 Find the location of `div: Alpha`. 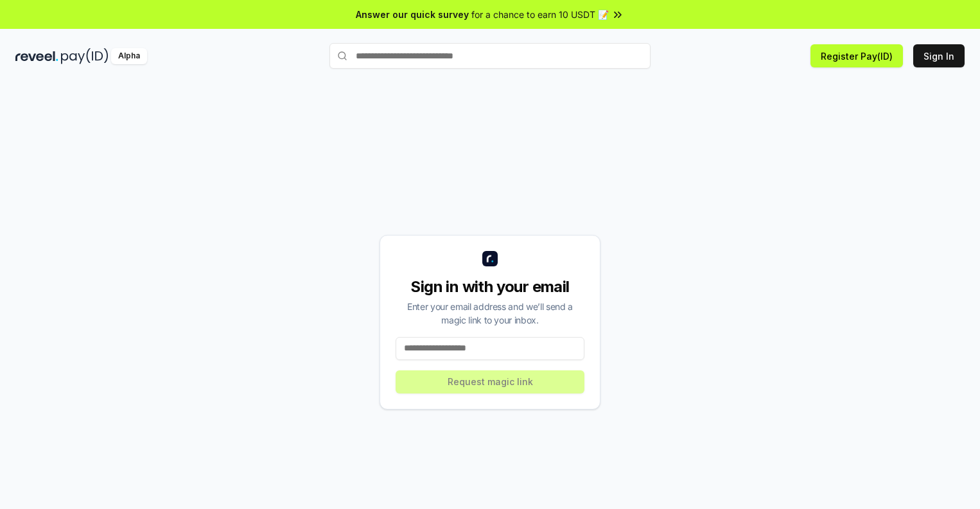

div: Alpha is located at coordinates (129, 56).